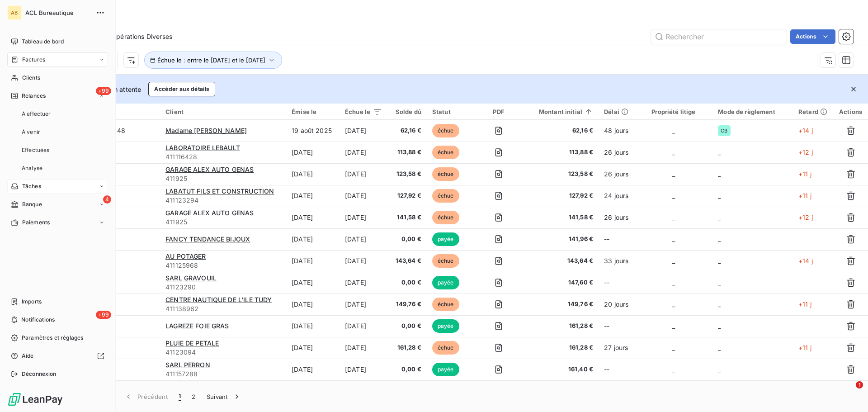  What do you see at coordinates (617, 130) in the screenshot?
I see `td: 48 jours` at bounding box center [617, 130].